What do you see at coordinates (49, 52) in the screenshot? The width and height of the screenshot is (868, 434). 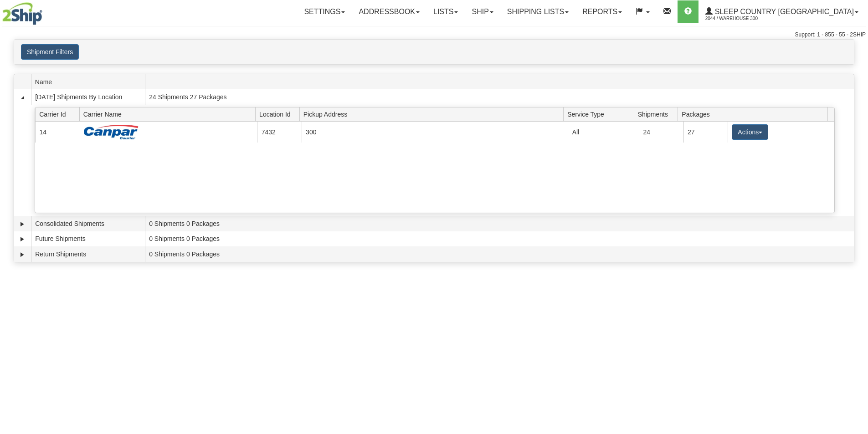 I see `button: Shipment Filters` at bounding box center [49, 52].